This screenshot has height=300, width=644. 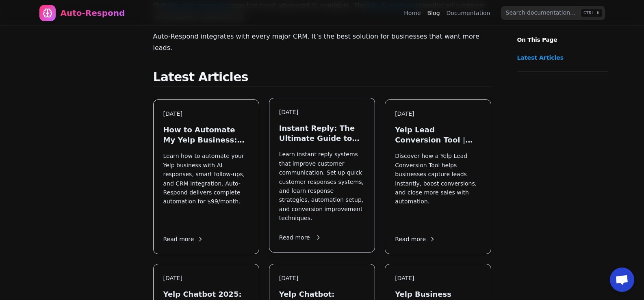 What do you see at coordinates (469, 13) in the screenshot?
I see `a: Documentation` at bounding box center [469, 13].